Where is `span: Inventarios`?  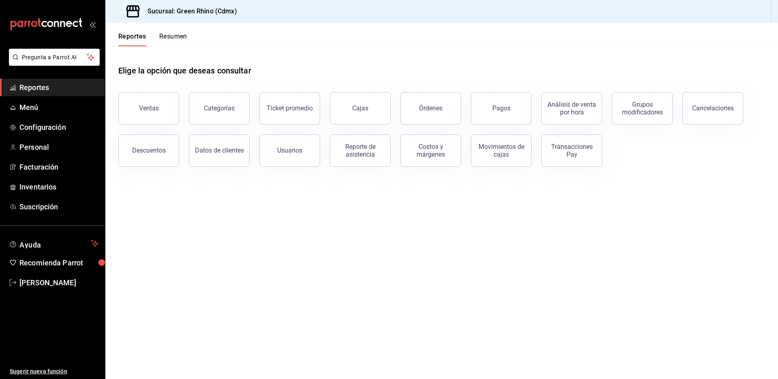
span: Inventarios is located at coordinates (59, 186).